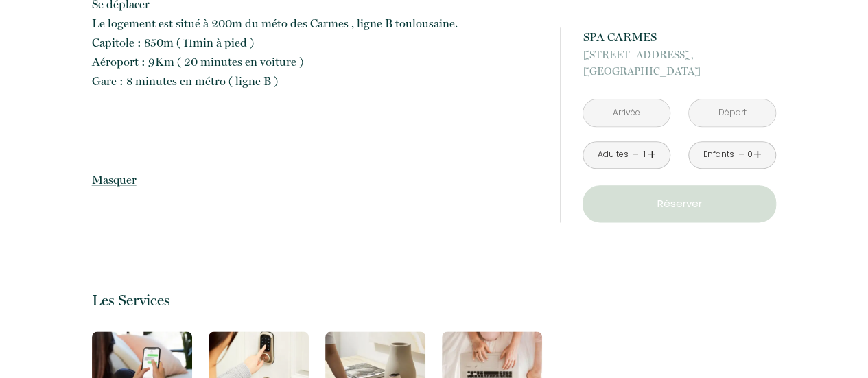  I want to click on p: Réserver, so click(679, 204).